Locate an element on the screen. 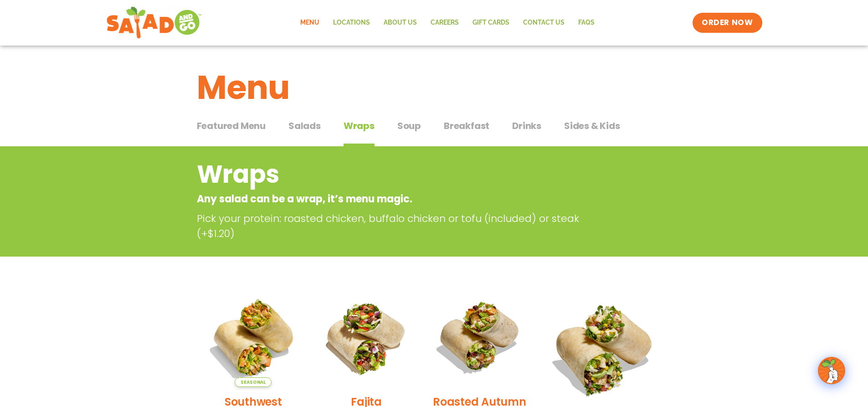 This screenshot has width=868, height=407. nav: Menu is located at coordinates (448, 23).